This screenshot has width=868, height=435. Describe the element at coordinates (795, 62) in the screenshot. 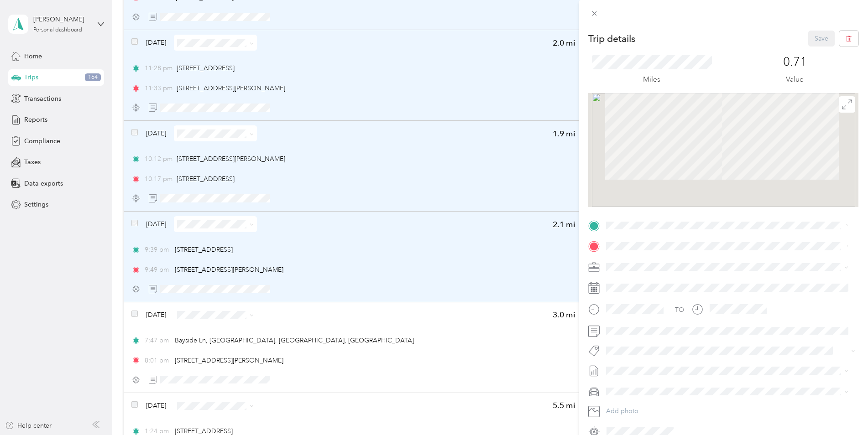

I see `p: 0.71` at that location.